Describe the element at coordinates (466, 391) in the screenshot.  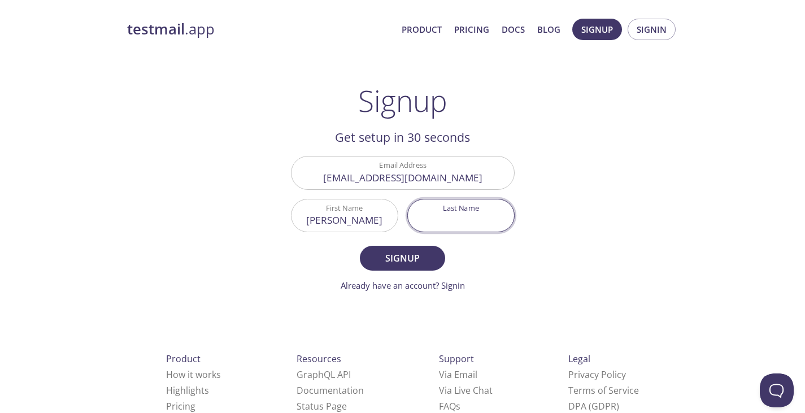
I see `a: Via Live Chat` at that location.